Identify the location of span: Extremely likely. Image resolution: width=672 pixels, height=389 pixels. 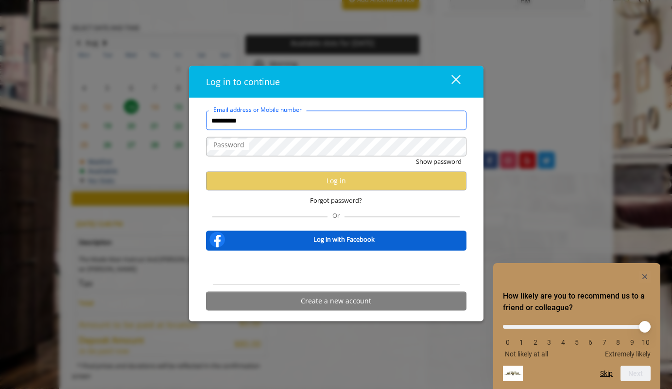
(628, 354).